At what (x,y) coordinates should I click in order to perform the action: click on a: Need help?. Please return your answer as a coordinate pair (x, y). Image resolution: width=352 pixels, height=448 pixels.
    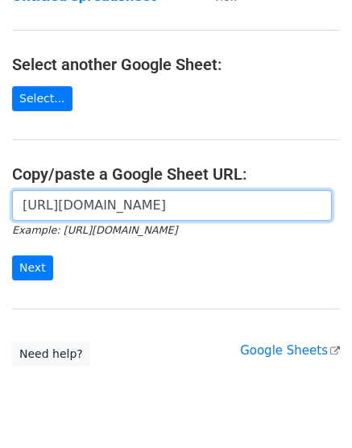
    Looking at the image, I should click on (51, 354).